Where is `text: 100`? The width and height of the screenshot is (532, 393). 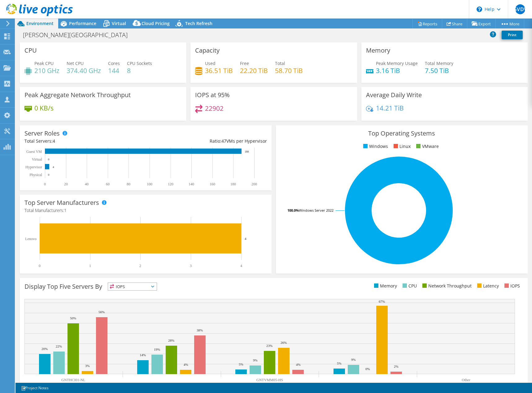
text: 100 is located at coordinates (150, 184).